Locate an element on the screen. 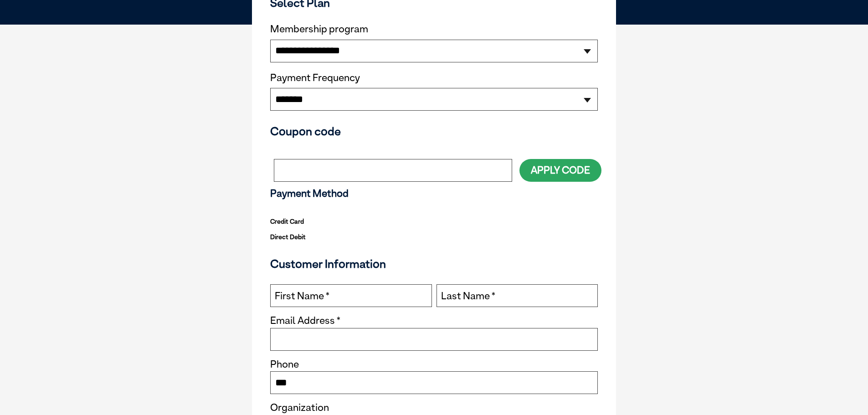 This screenshot has height=415, width=868. label: Membership program is located at coordinates (433, 29).